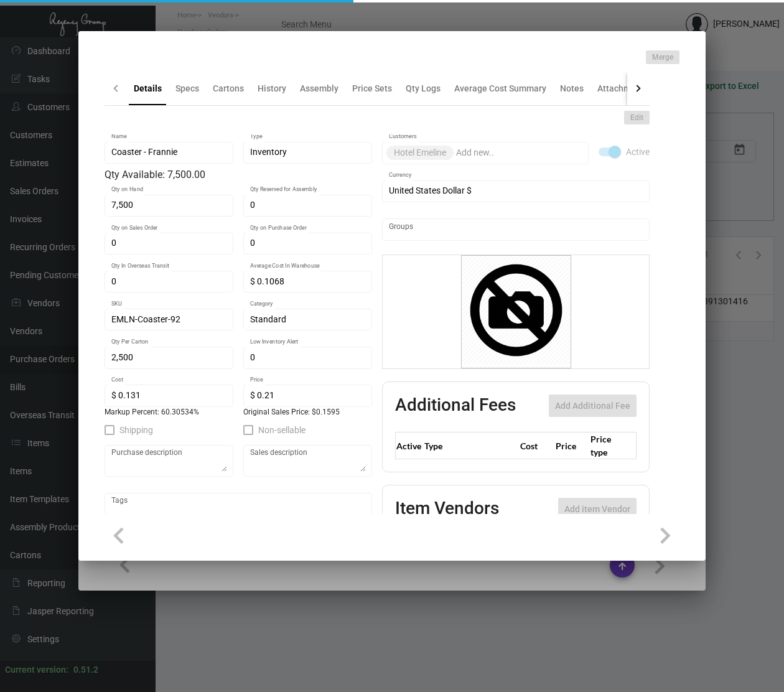 This screenshot has width=784, height=692. I want to click on div: Current version:, so click(37, 669).